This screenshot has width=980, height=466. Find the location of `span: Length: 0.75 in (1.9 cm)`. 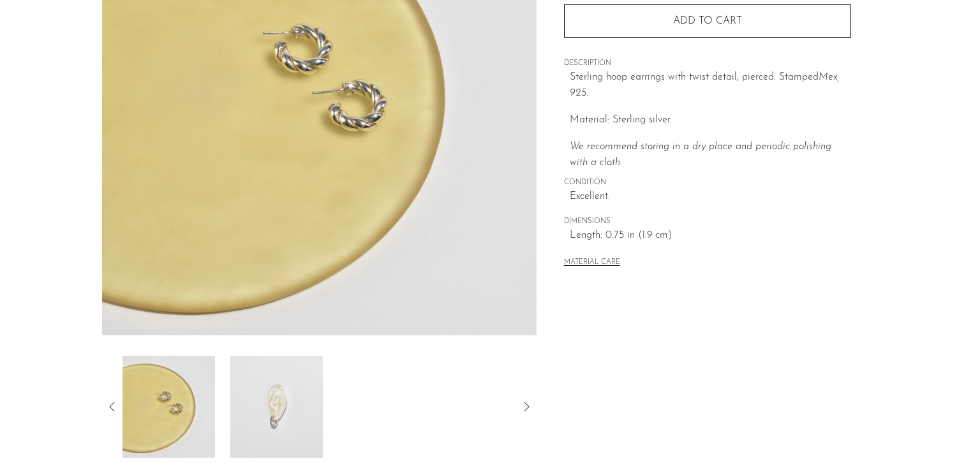

span: Length: 0.75 in (1.9 cm) is located at coordinates (710, 236).